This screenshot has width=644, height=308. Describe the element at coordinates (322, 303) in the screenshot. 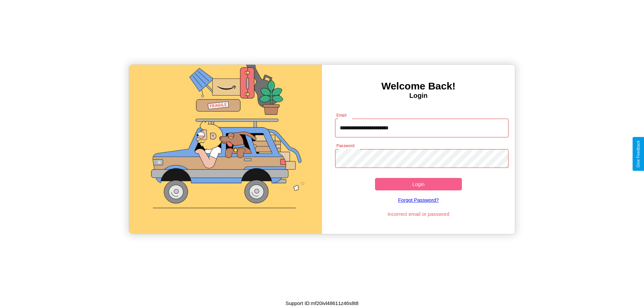

I see `p: Support ID: mf20ivl48611z46s8t8` at that location.